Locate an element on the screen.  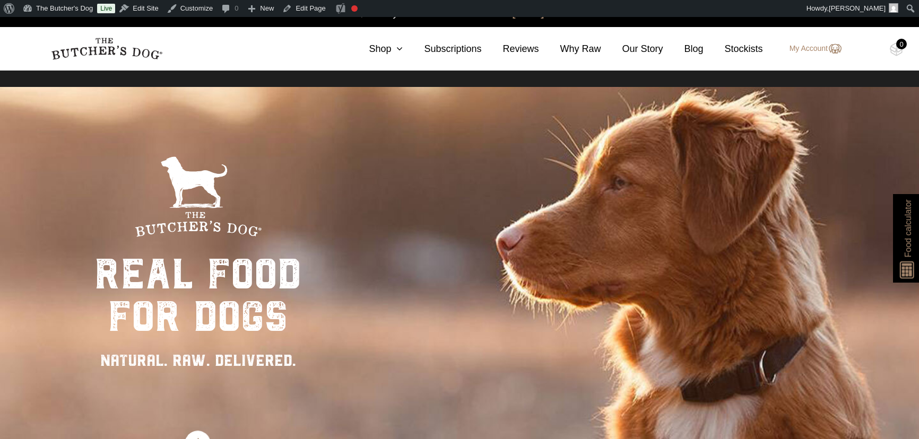
a: Shop is located at coordinates (375, 49).